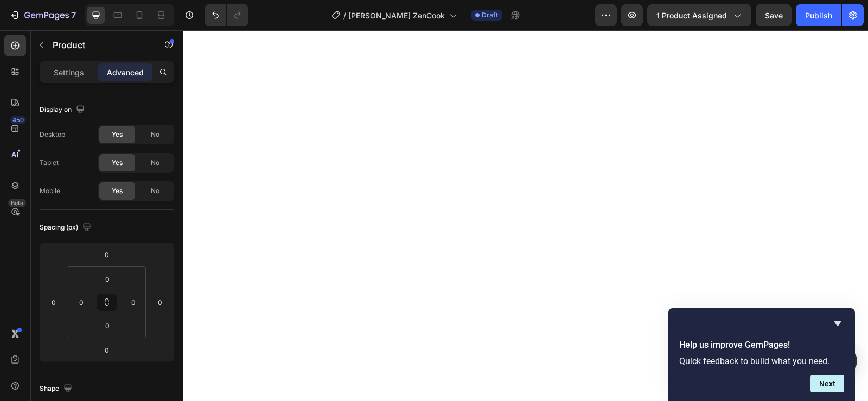 This screenshot has height=401, width=868. Describe the element at coordinates (819, 15) in the screenshot. I see `div: Publish` at that location.